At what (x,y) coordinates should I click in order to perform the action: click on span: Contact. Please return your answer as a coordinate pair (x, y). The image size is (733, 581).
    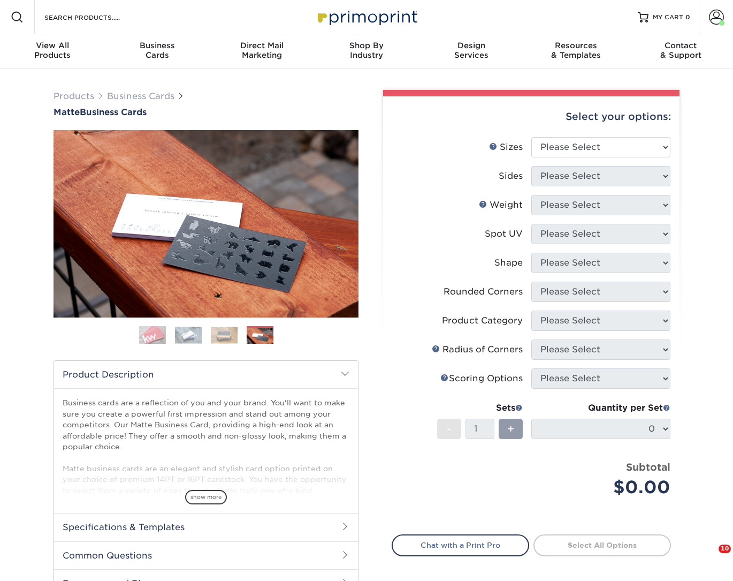
    Looking at the image, I should click on (681, 45).